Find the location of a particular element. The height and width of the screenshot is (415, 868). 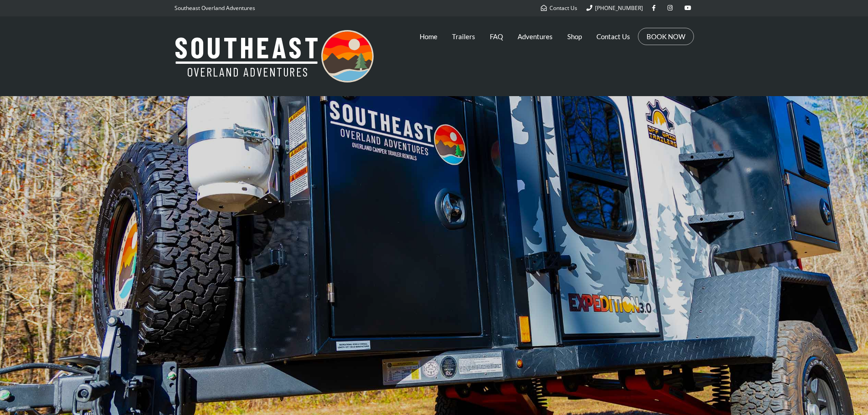

span: Contact Us is located at coordinates (563, 8).